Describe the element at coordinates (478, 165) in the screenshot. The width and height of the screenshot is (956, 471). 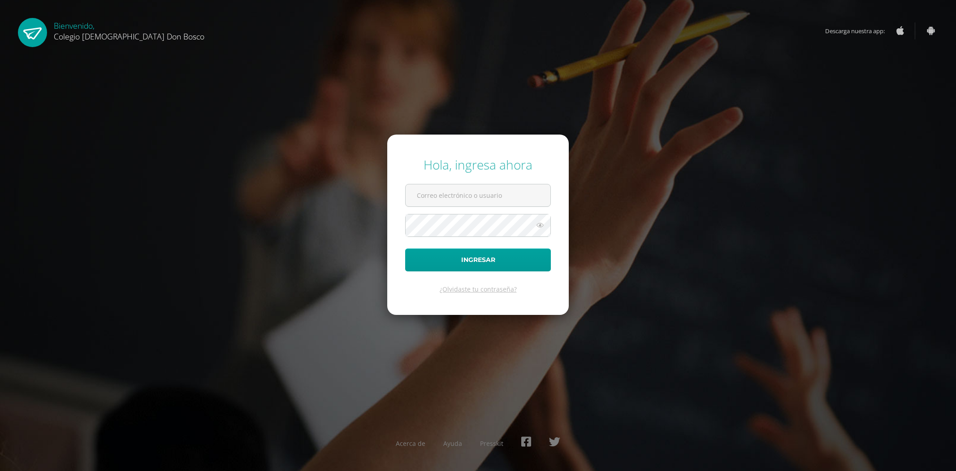
I see `div: Hola, ingresa ahora` at that location.